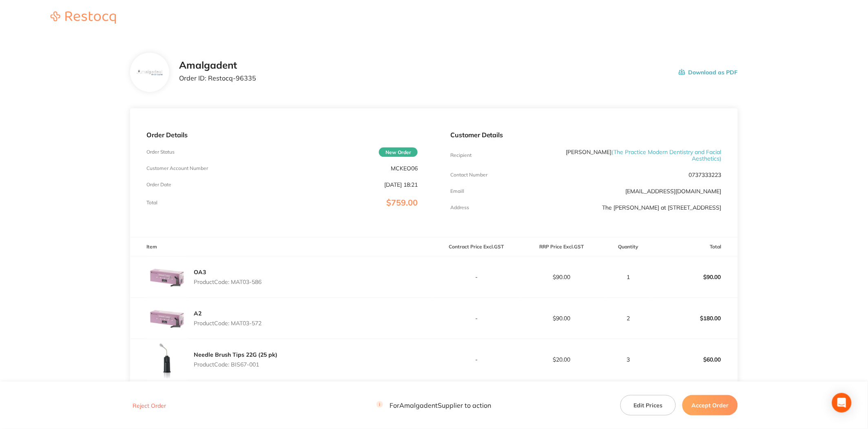 This screenshot has width=868, height=429. I want to click on th: Total, so click(695, 247).